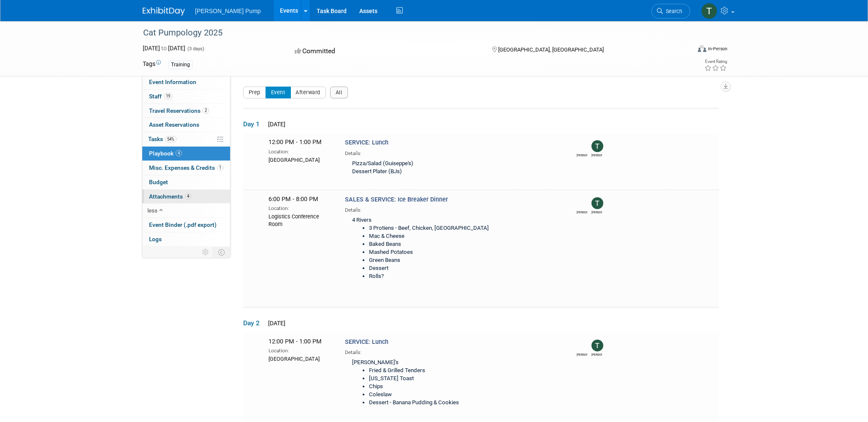 Image resolution: width=868 pixels, height=422 pixels. I want to click on span: 1, so click(220, 167).